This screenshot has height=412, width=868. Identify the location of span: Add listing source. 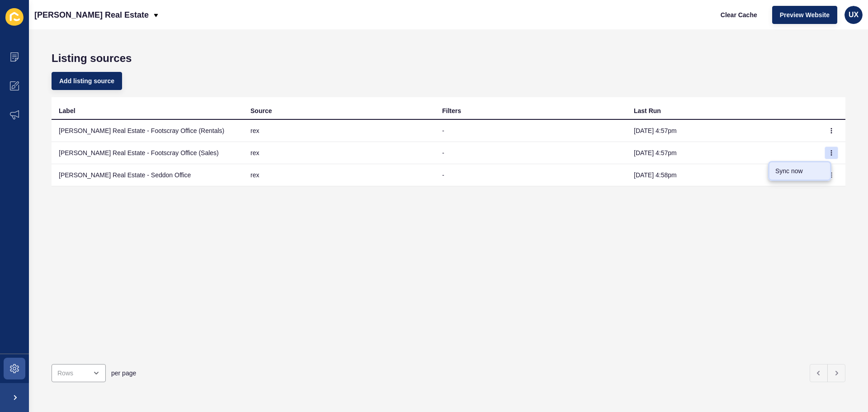
(87, 81).